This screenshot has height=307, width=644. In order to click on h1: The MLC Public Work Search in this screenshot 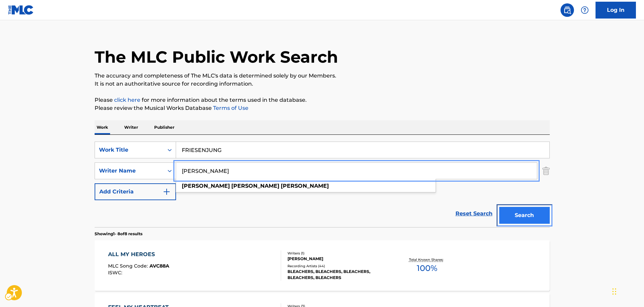, I will do `click(216, 57)`.